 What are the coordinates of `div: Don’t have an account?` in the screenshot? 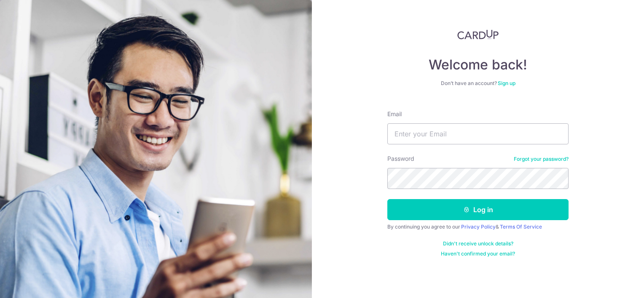 It's located at (478, 84).